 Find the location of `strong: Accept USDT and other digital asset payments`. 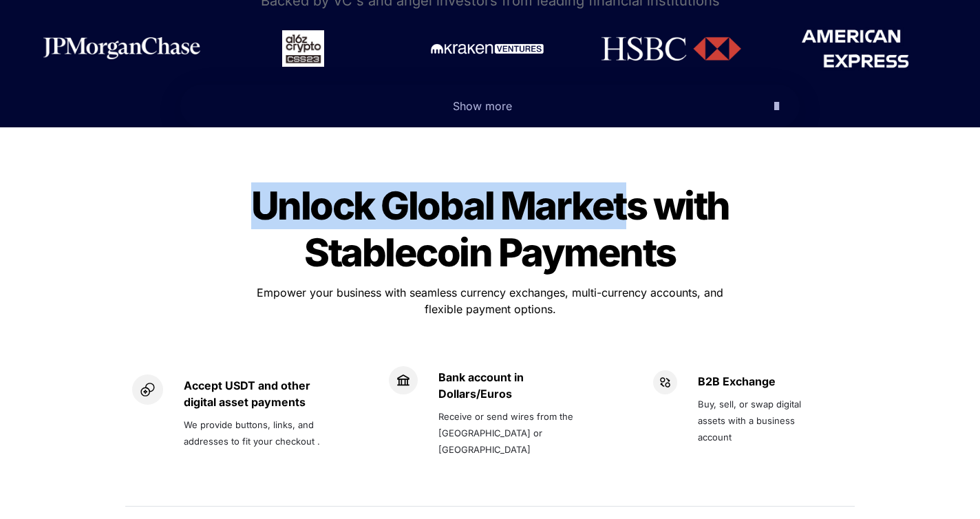

strong: Accept USDT and other digital asset payments is located at coordinates (249, 394).